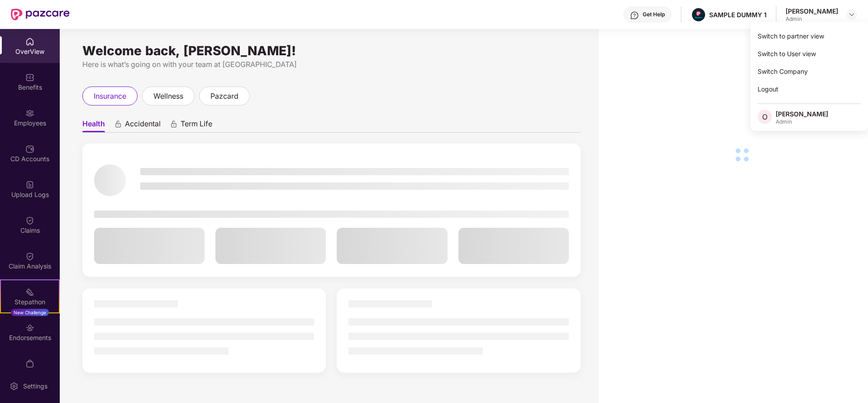  I want to click on img: svg+xml;base64,PHN2ZyBpZD0iQmVuZWZpdHMiIHhtbG5zPSJodHRwOi8vd3d3LnczLm9yZy8yMDAwL3N2ZyIgd2lkdGg9Ij..., so click(30, 78).